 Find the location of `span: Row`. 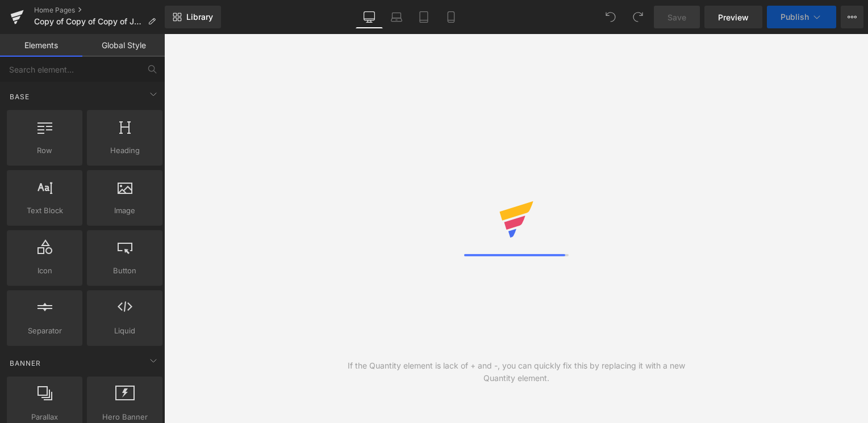

span: Row is located at coordinates (44, 151).